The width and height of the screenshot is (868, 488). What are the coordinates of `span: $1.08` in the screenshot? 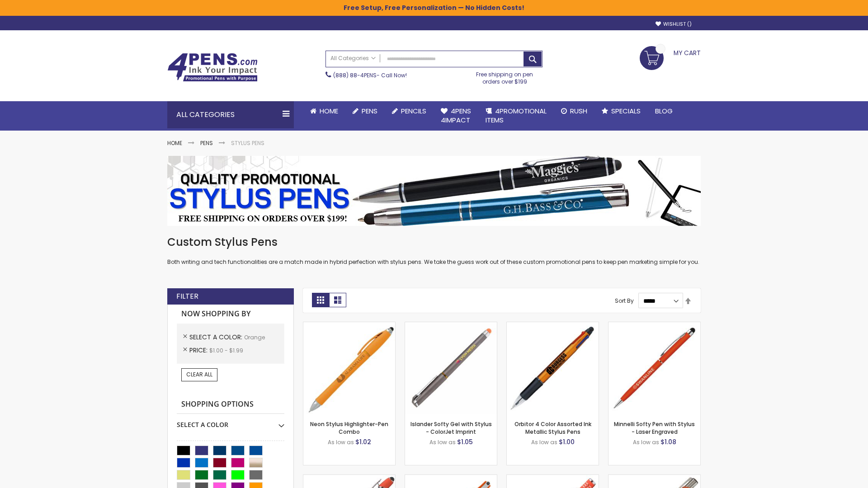 It's located at (668, 441).